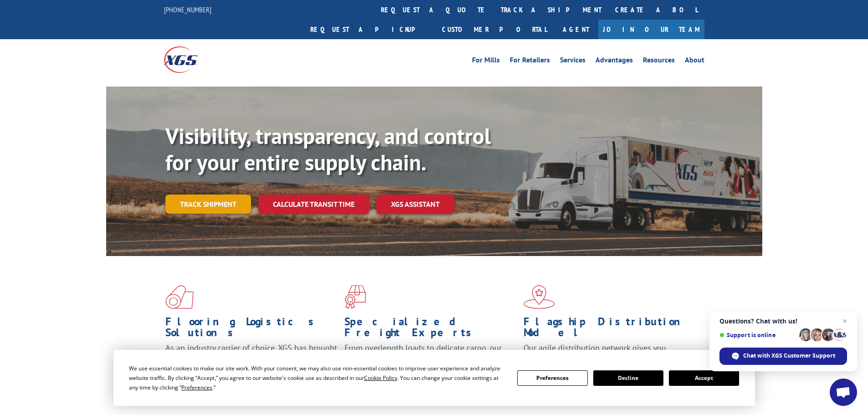  What do you see at coordinates (758, 335) in the screenshot?
I see `span: Support is online` at bounding box center [758, 335].